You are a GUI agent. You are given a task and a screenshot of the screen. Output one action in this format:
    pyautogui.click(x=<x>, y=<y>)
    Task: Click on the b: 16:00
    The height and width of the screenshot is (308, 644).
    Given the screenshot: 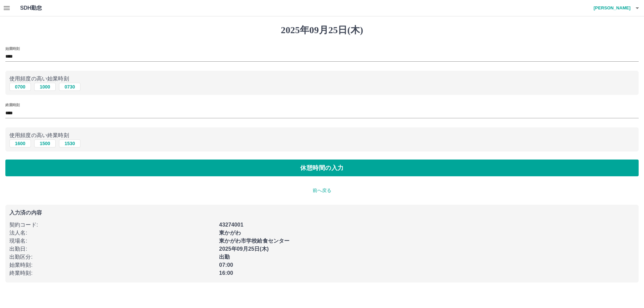 What is the action you would take?
    pyautogui.click(x=226, y=273)
    